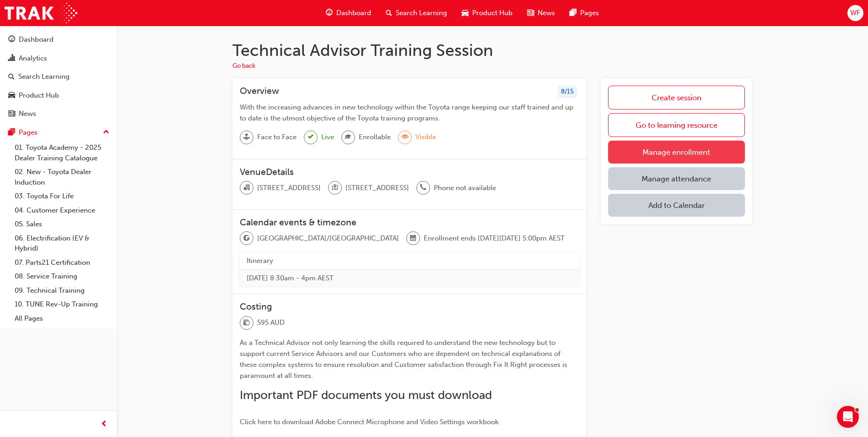  What do you see at coordinates (62, 243) in the screenshot?
I see `a: 06. Electrification (EV & Hybrid)` at bounding box center [62, 243].